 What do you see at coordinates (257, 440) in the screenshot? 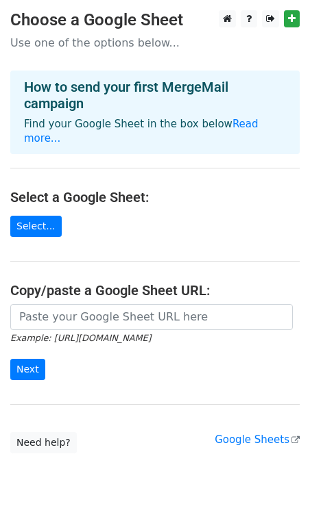
I see `a: Google Sheets` at bounding box center [257, 440].